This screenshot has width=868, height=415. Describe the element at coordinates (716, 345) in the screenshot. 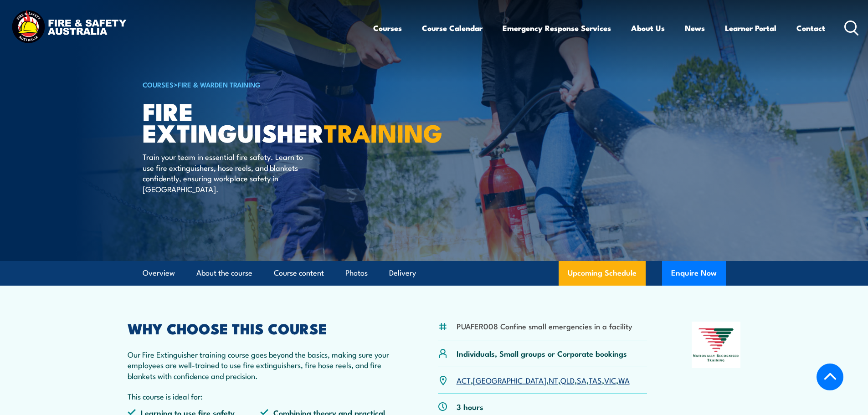

I see `img: Nationally Recognised Training logo.` at that location.